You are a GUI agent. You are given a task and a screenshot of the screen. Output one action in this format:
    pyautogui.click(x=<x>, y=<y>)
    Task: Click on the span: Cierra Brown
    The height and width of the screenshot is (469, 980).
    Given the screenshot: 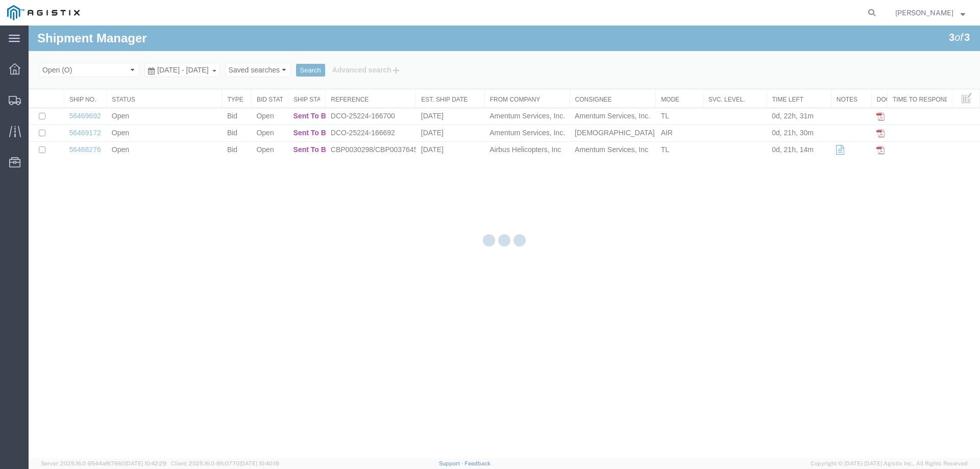 What is the action you would take?
    pyautogui.click(x=924, y=13)
    